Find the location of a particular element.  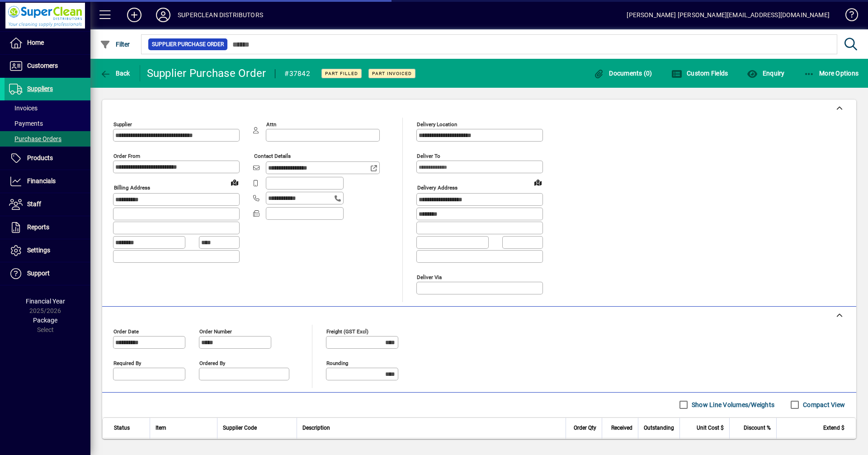

button: Filter is located at coordinates (115, 44).